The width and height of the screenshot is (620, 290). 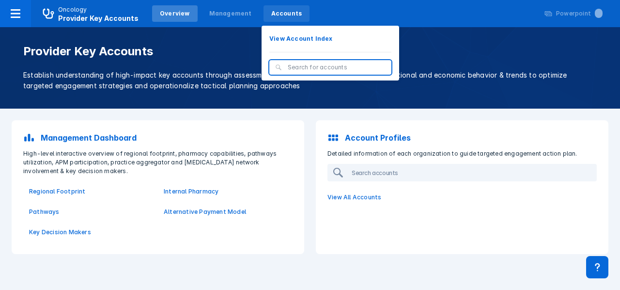 What do you see at coordinates (310, 80) in the screenshot?
I see `p: Establish understanding of high-impact key accounts through assessment of indication-specific cli...` at bounding box center [310, 80].